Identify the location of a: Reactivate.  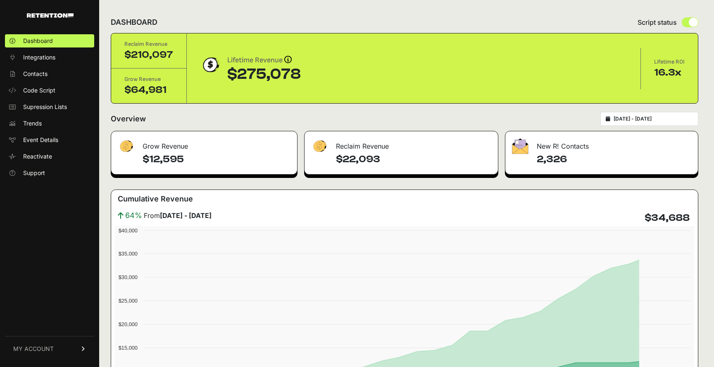
(50, 157).